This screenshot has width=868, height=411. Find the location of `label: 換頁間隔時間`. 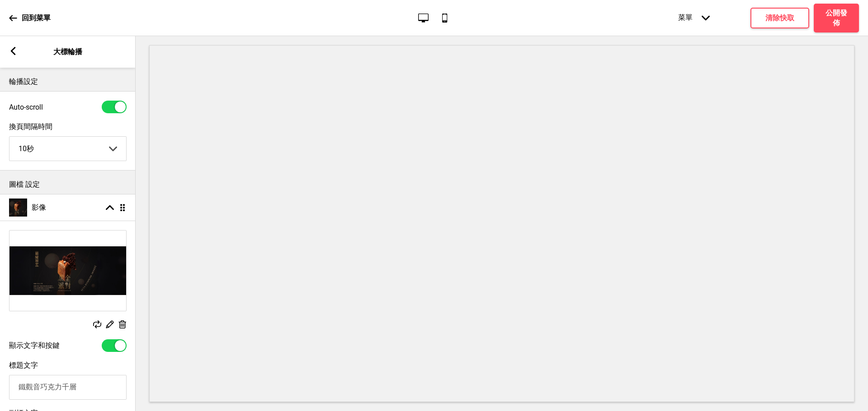

label: 換頁間隔時間 is located at coordinates (68, 127).